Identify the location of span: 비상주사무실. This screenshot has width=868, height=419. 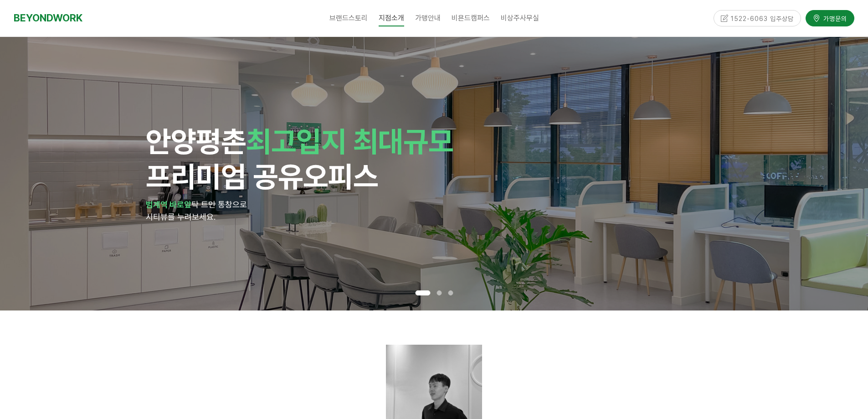
(520, 18).